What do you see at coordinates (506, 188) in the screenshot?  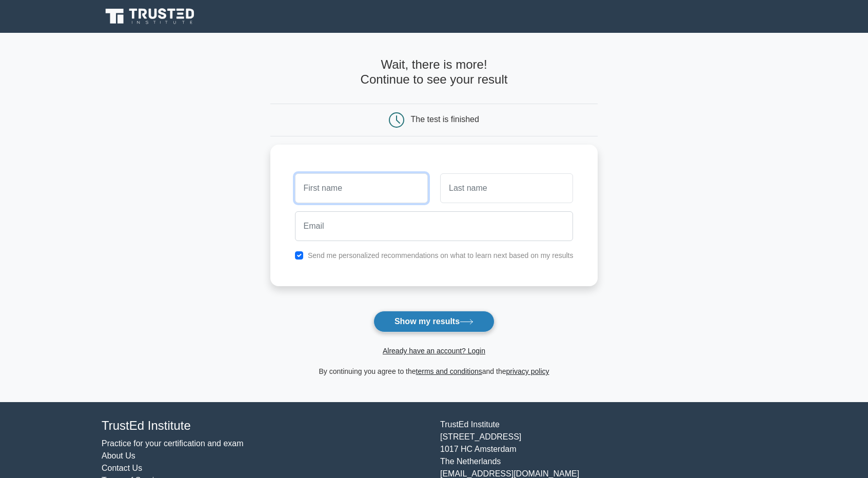 I see `input: Last name` at bounding box center [506, 188].